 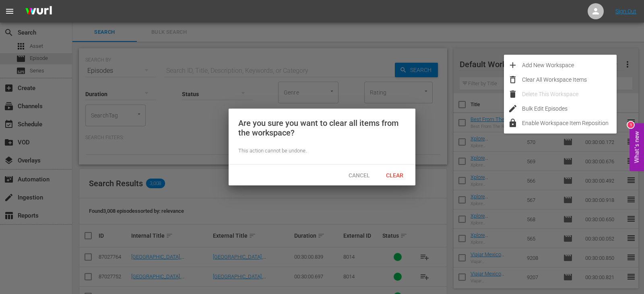 I want to click on div: Delete This Workspace, so click(x=569, y=94).